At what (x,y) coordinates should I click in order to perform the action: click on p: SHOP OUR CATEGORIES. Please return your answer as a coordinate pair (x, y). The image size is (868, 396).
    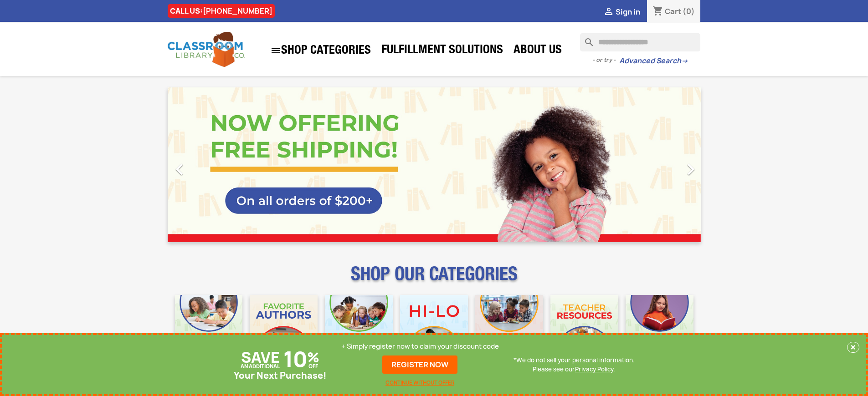
    Looking at the image, I should click on (434, 280).